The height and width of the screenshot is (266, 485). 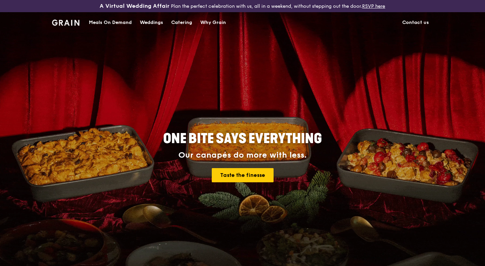 I want to click on img: Grain, so click(x=65, y=23).